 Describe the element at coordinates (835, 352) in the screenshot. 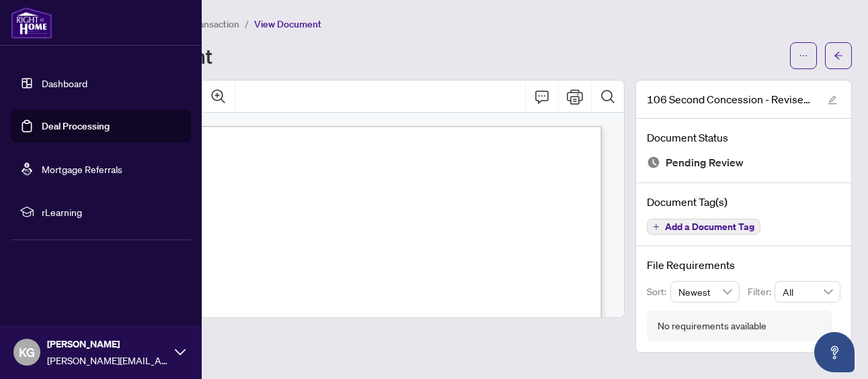

I see `button: Open asap` at that location.